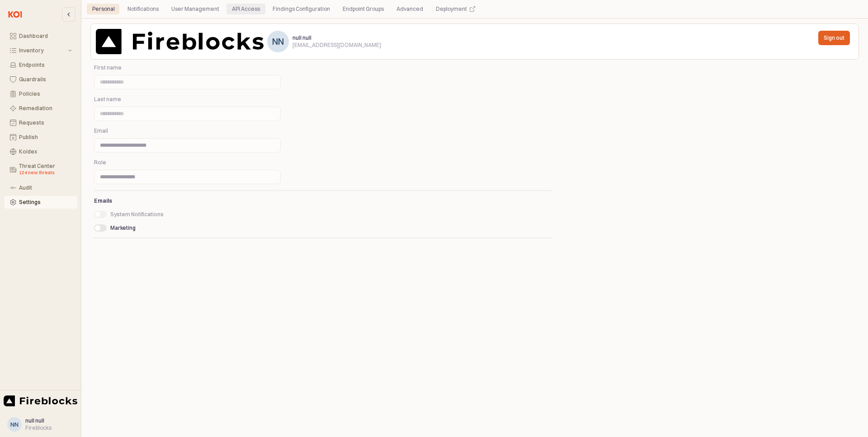  Describe the element at coordinates (15, 425) in the screenshot. I see `button: nn` at that location.